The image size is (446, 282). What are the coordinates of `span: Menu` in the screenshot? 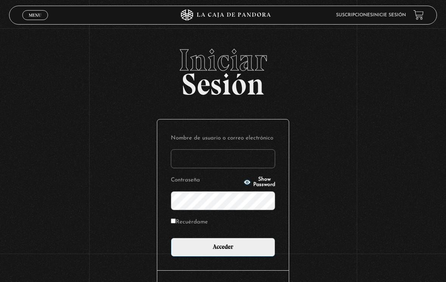 It's located at (35, 15).